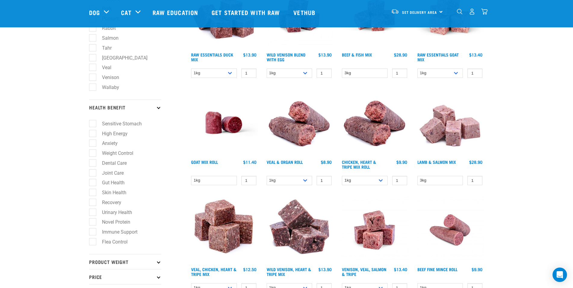  I want to click on label: Weight Control, so click(114, 153).